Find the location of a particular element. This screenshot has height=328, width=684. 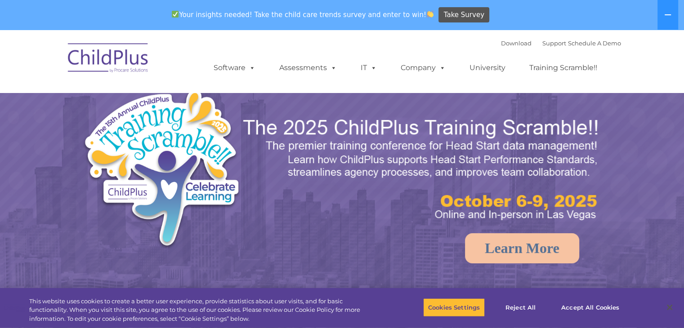

a: Download is located at coordinates (516, 43).